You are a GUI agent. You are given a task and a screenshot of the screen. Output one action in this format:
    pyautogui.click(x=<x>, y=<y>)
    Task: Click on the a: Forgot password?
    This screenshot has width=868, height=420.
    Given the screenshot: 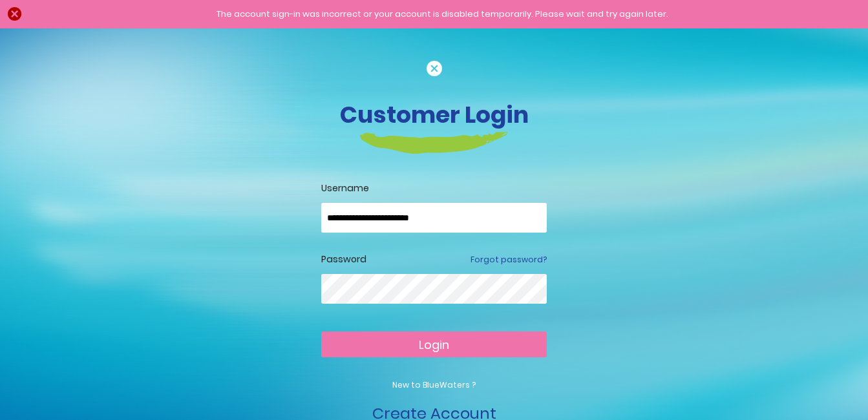 What is the action you would take?
    pyautogui.click(x=509, y=260)
    